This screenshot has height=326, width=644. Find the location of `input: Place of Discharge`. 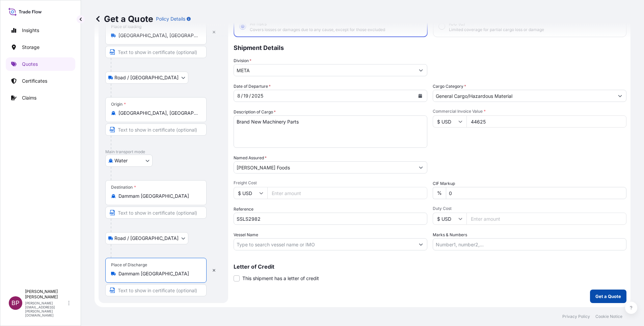

input: Place of Discharge is located at coordinates (158, 274).